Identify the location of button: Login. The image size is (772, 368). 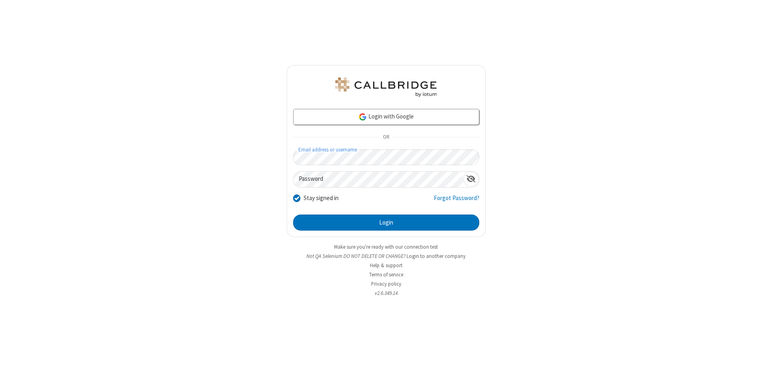
(386, 223).